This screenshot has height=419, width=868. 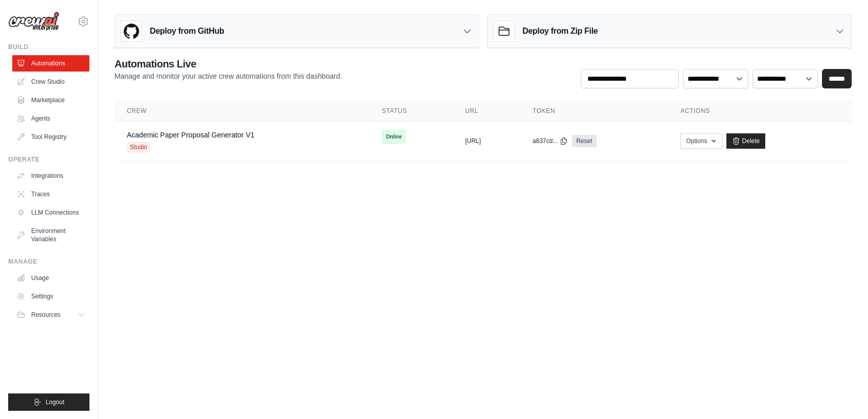 What do you see at coordinates (34, 21) in the screenshot?
I see `img: Logo` at bounding box center [34, 21].